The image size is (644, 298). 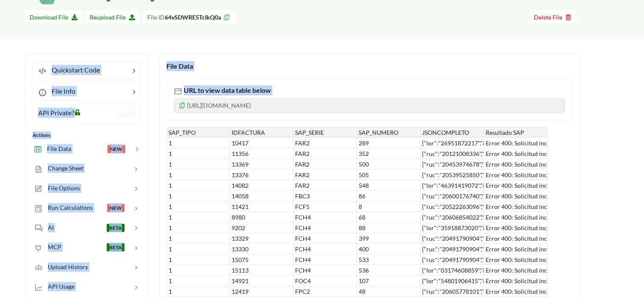 I want to click on div: SAP_SERIE, so click(x=325, y=132).